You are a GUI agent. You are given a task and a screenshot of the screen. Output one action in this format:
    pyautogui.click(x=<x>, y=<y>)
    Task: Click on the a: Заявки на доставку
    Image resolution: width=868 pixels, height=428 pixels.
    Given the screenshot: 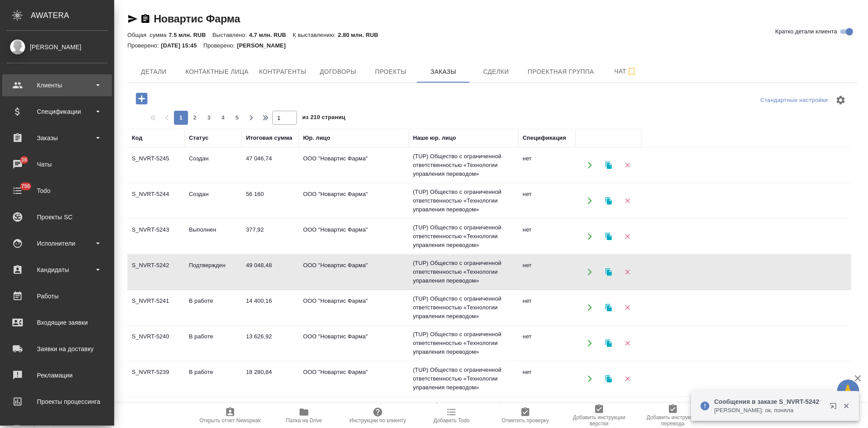 What is the action you would take?
    pyautogui.click(x=57, y=349)
    